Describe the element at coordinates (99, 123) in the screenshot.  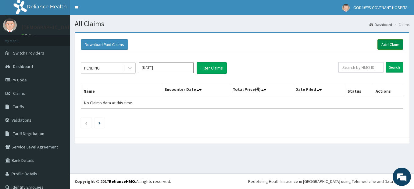
I see `a: Next page` at that location.